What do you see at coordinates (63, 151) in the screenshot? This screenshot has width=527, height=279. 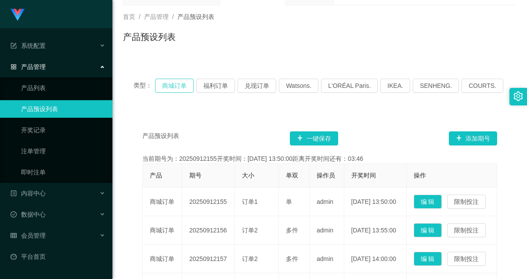 I see `a: 注单管理` at bounding box center [63, 151].